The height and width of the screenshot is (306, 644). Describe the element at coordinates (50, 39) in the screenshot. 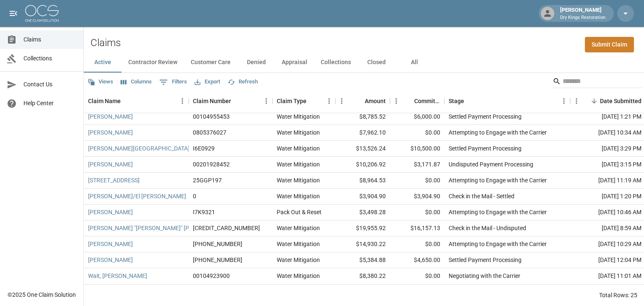

I see `span: Claims` at that location.